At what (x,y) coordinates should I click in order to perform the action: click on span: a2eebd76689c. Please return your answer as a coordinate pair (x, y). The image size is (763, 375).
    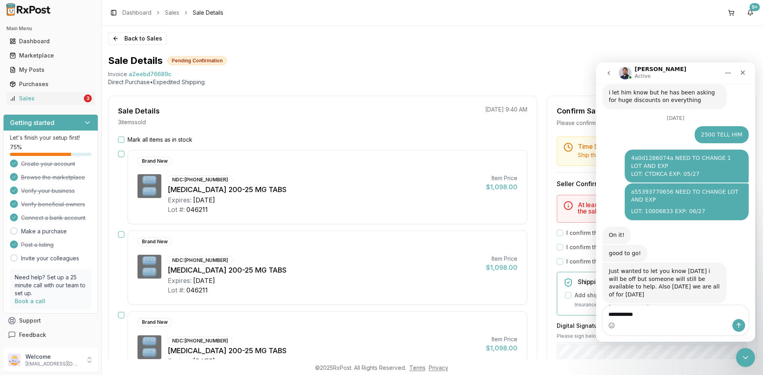
    Looking at the image, I should click on (150, 74).